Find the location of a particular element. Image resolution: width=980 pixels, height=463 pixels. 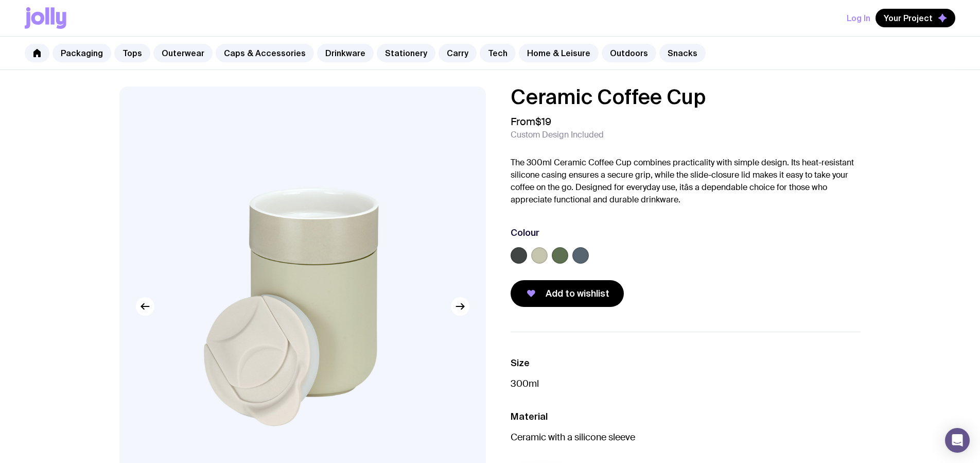

span: xTiles is located at coordinates (58, 18).